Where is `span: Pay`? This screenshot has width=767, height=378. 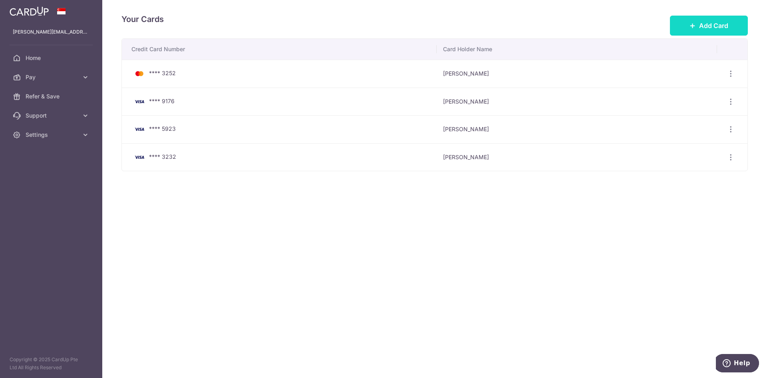 span: Pay is located at coordinates (52, 77).